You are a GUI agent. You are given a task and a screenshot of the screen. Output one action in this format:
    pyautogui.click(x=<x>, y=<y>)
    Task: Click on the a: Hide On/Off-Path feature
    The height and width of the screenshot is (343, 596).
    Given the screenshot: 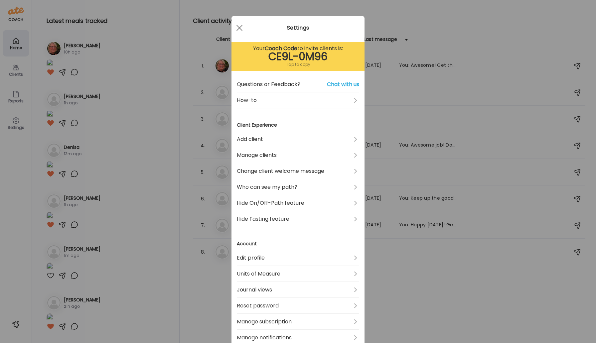 What is the action you would take?
    pyautogui.click(x=298, y=203)
    